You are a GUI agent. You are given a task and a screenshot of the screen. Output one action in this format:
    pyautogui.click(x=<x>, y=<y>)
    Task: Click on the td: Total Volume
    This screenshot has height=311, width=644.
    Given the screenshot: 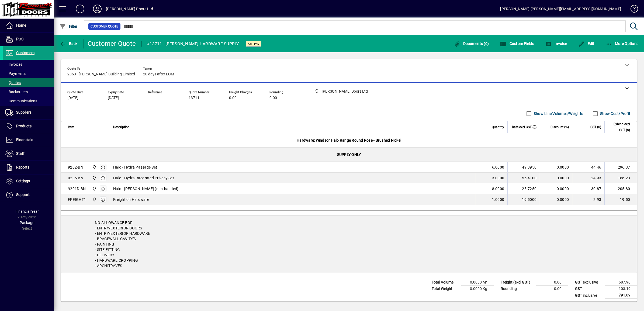 What is the action you would take?
    pyautogui.click(x=446, y=283)
    